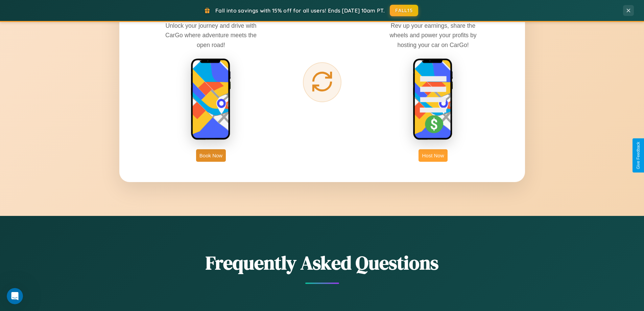 The image size is (644, 311). I want to click on div: Give Feedback, so click(638, 155).